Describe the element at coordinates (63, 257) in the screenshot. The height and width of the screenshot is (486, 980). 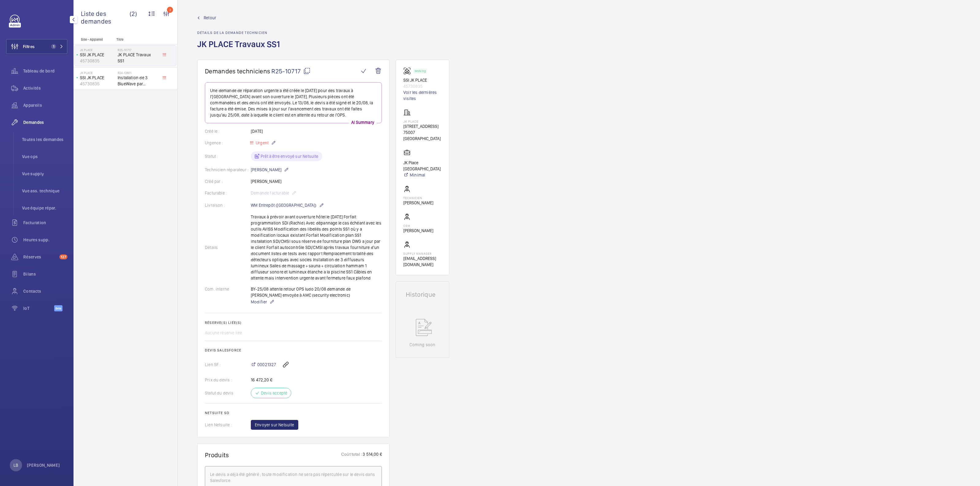
I see `span: 127` at that location.